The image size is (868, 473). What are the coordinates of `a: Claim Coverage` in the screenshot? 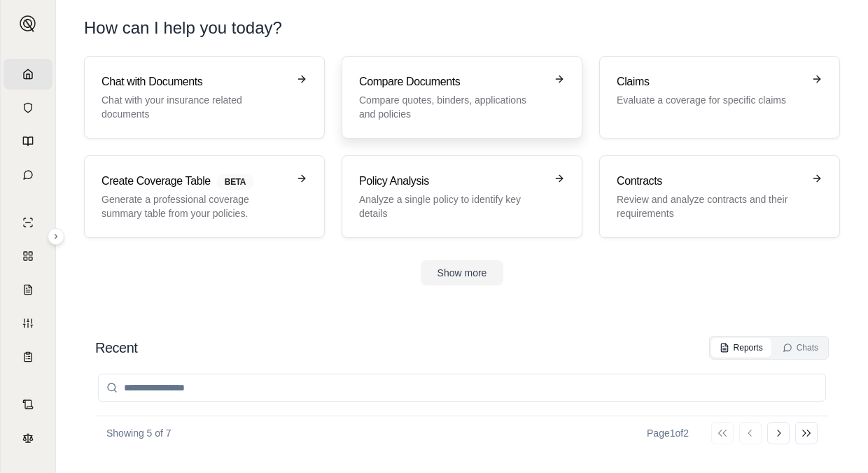 It's located at (28, 290).